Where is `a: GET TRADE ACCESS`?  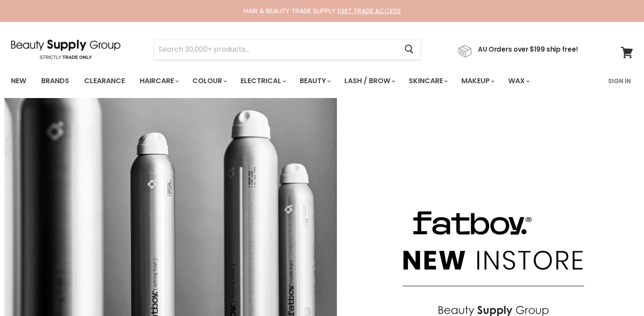 a: GET TRADE ACCESS is located at coordinates (370, 10).